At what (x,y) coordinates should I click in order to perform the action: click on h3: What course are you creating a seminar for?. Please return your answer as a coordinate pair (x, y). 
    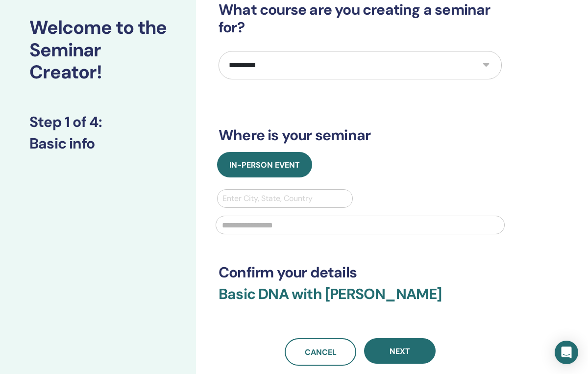
    Looking at the image, I should click on (360, 19).